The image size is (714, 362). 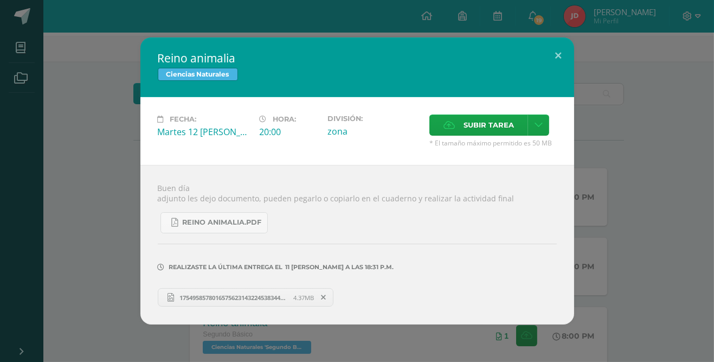 I want to click on span: * El tamaño máximo permitido es 50 MB, so click(x=493, y=143).